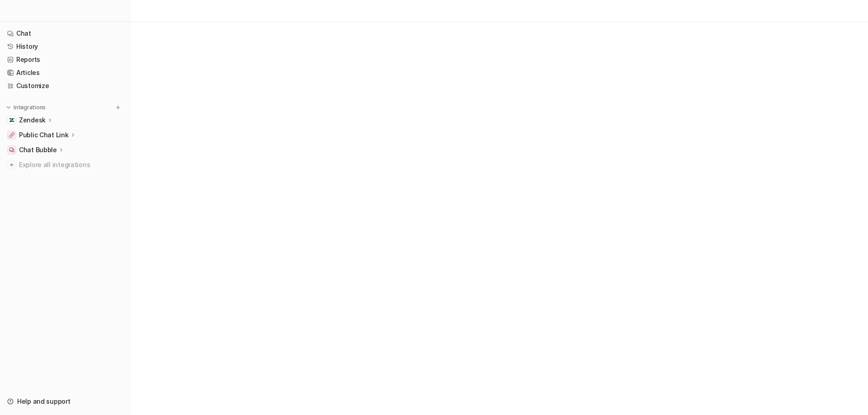 This screenshot has height=415, width=868. Describe the element at coordinates (65, 47) in the screenshot. I see `a: History` at that location.